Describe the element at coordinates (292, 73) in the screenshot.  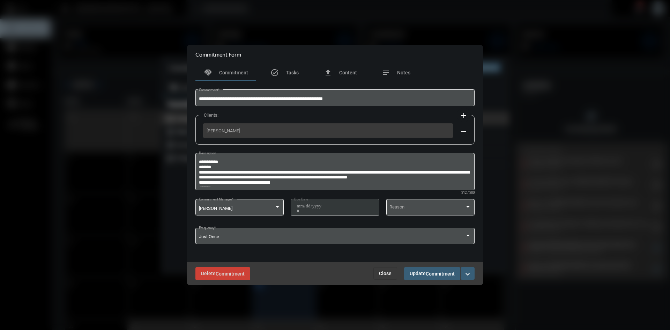
I see `span: Tasks` at that location.